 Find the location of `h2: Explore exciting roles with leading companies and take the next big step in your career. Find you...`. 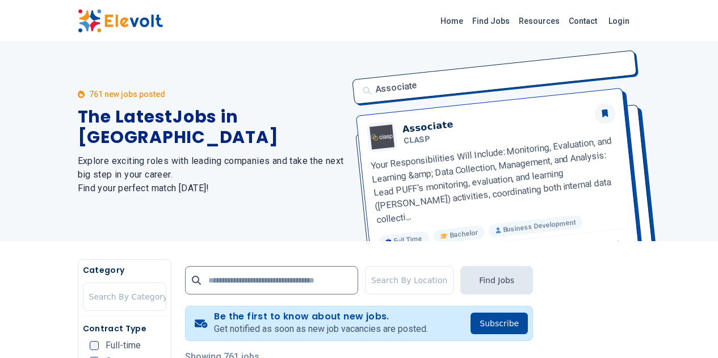

h2: Explore exciting roles with leading companies and take the next big step in your career. Find you... is located at coordinates (212, 175).